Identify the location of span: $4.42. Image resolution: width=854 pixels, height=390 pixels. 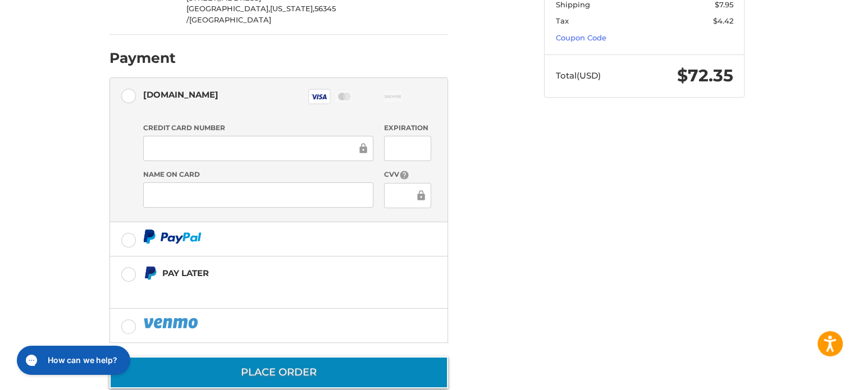
(723, 21).